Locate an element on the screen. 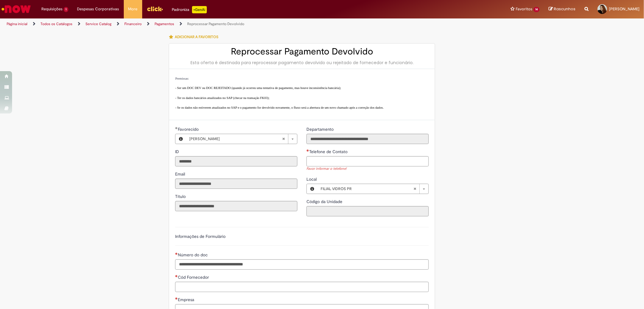  label: Somente leitura - Departamento is located at coordinates (321, 129).